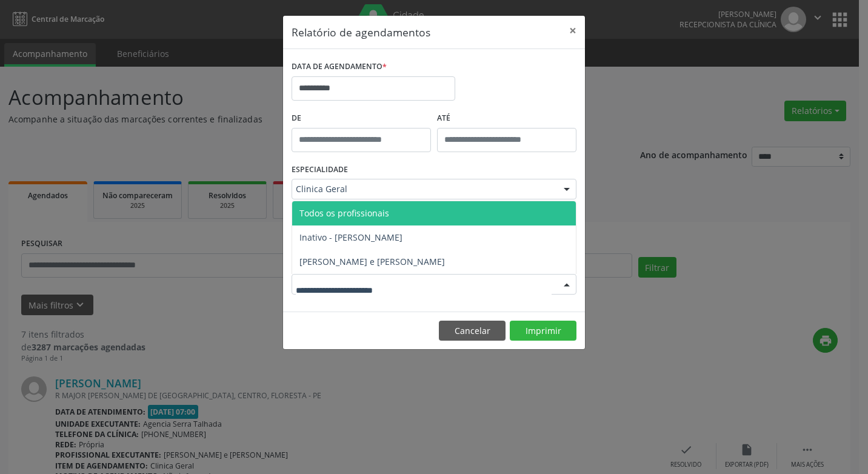 This screenshot has width=868, height=474. Describe the element at coordinates (573, 31) in the screenshot. I see `button: Close` at that location.